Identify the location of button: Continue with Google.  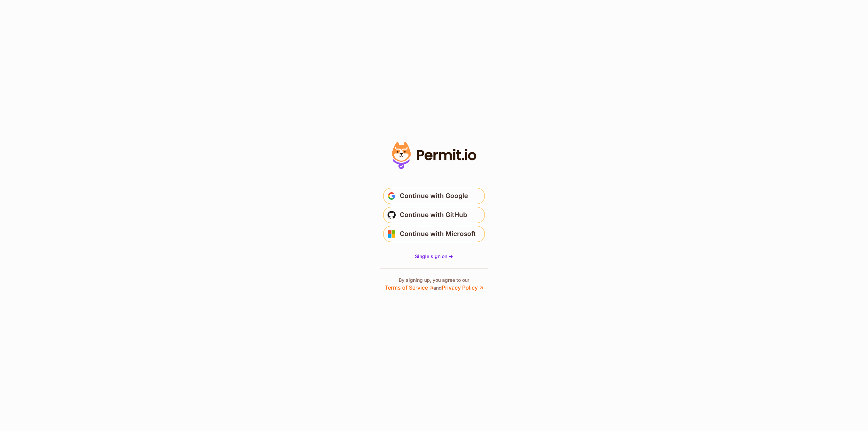
(434, 196).